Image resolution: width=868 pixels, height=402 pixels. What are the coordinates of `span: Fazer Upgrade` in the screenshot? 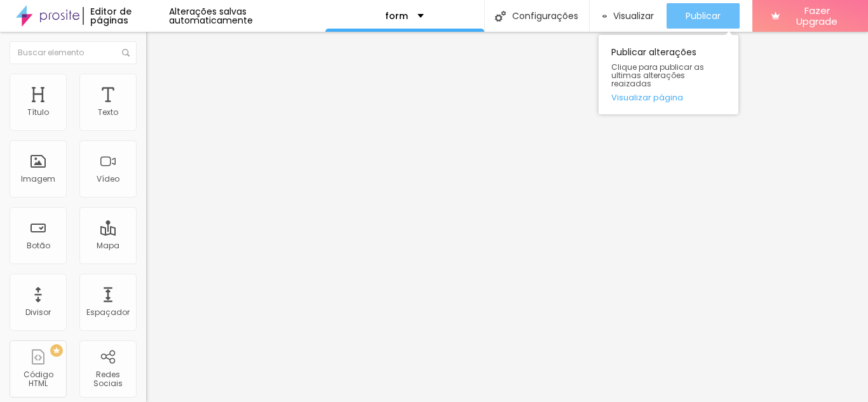 It's located at (817, 16).